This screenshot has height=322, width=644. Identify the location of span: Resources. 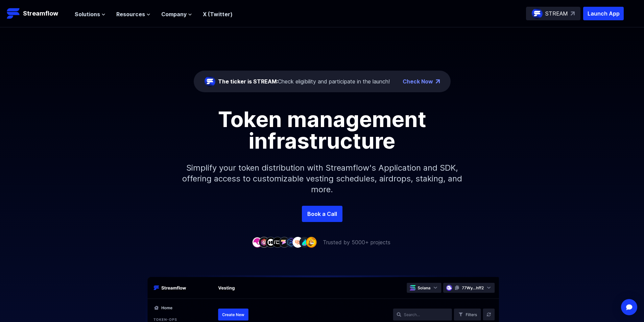
(130, 14).